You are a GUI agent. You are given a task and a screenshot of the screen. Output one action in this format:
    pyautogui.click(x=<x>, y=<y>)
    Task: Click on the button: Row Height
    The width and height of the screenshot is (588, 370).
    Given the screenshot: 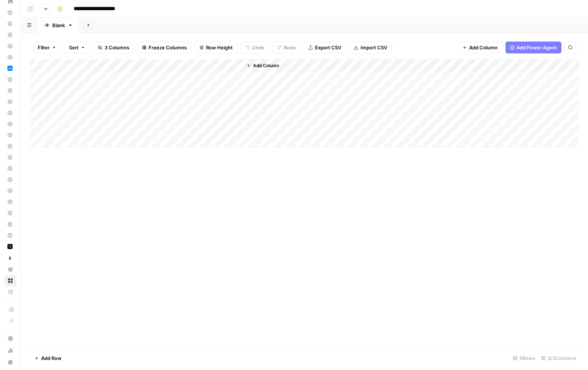 What is the action you would take?
    pyautogui.click(x=216, y=47)
    